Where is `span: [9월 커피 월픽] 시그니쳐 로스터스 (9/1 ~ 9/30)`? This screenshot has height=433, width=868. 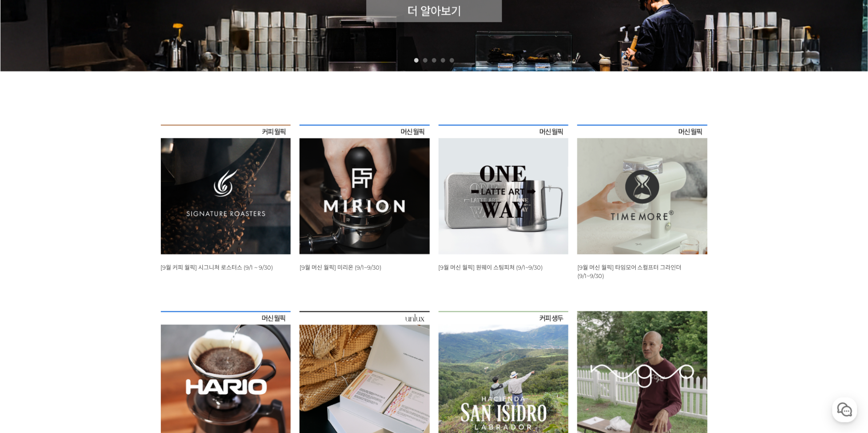
span: [9월 커피 월픽] 시그니쳐 로스터스 (9/1 ~ 9/30) is located at coordinates (217, 268).